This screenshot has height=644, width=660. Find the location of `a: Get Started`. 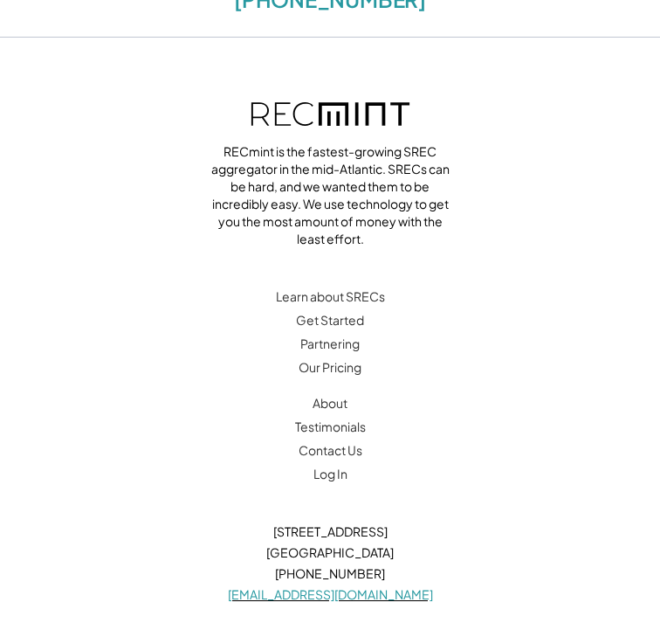

a: Get Started is located at coordinates (330, 320).